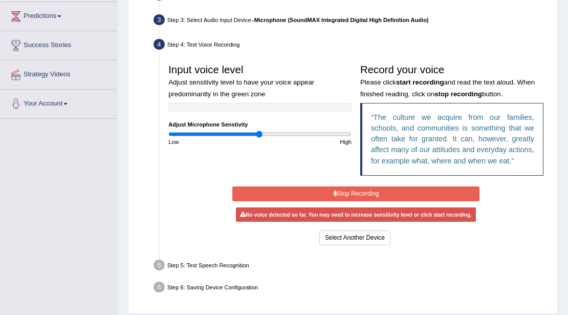  I want to click on div: Step 6: Saving Device Configuration, so click(351, 288).